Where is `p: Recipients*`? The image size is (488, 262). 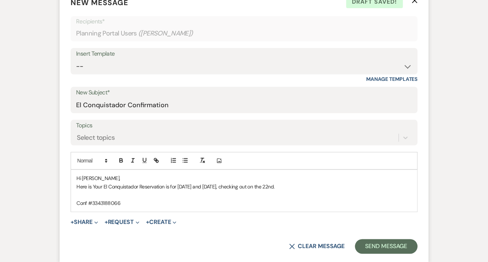 p: Recipients* is located at coordinates (244, 22).